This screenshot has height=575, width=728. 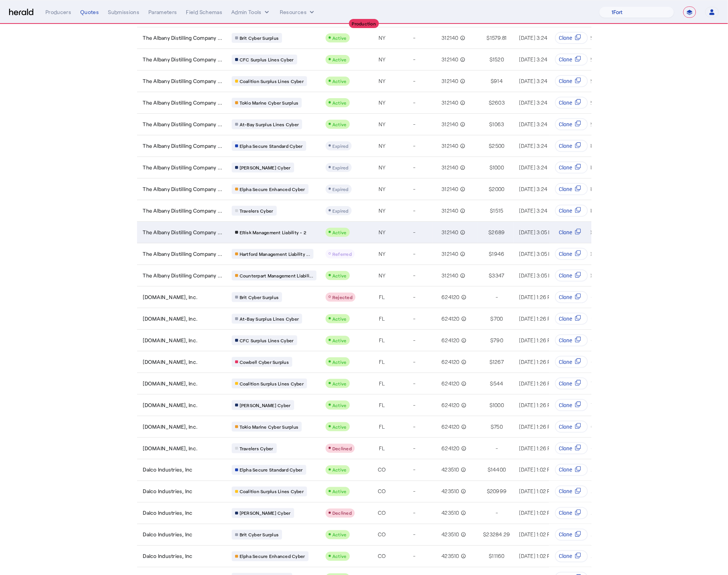 What do you see at coordinates (275, 254) in the screenshot?
I see `span: Hartford Management Liability ...` at bounding box center [275, 254].